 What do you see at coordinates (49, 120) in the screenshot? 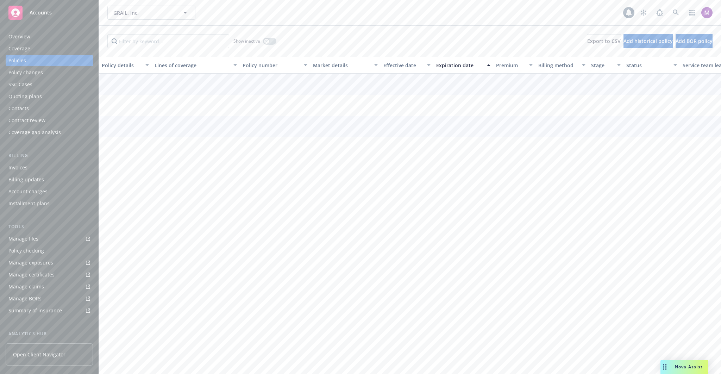
I see `a: Contract review` at bounding box center [49, 120].